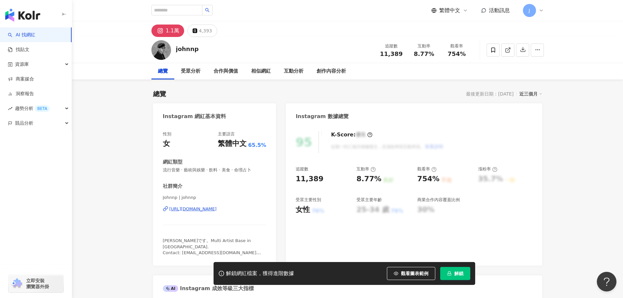  What do you see at coordinates (191, 71) in the screenshot?
I see `div: 受眾分析` at bounding box center [191, 71].